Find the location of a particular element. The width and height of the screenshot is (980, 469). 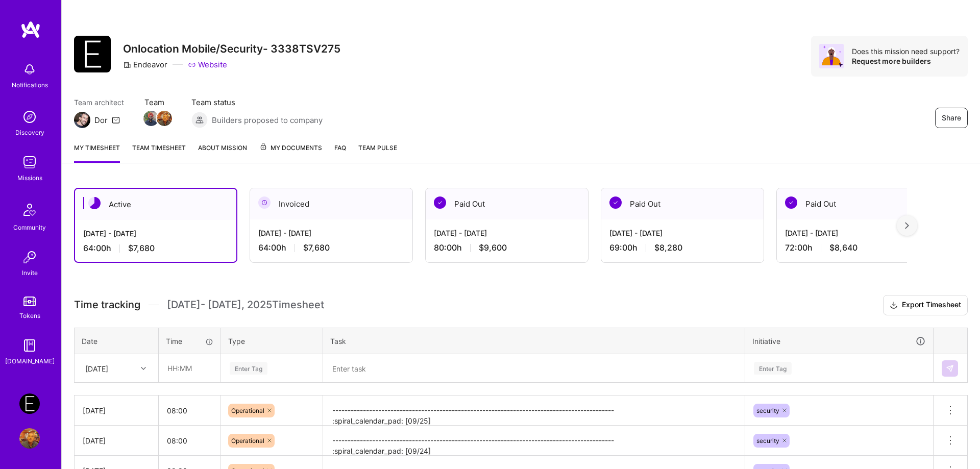

span: Team is located at coordinates (157, 102).